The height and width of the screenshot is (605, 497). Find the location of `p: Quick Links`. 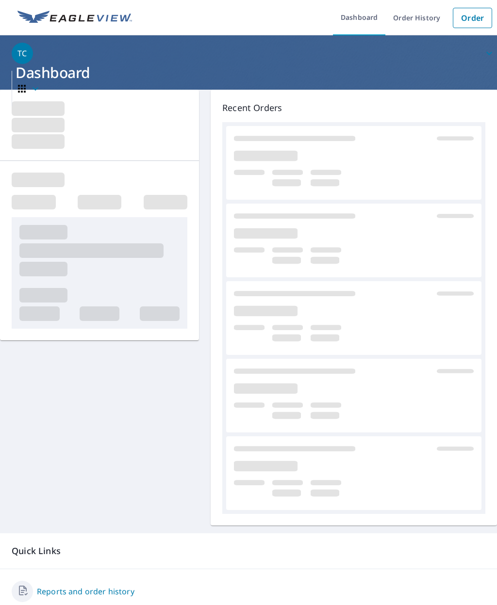

p: Quick Links is located at coordinates (248, 551).